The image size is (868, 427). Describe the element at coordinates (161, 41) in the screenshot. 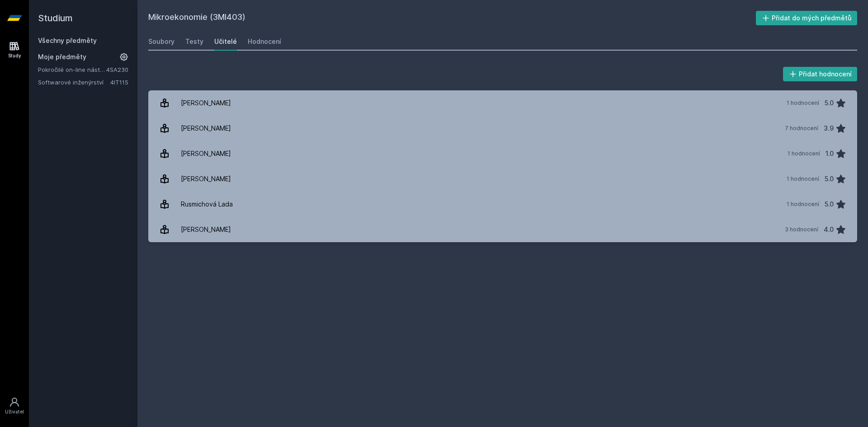

I see `a: Soubory` at that location.